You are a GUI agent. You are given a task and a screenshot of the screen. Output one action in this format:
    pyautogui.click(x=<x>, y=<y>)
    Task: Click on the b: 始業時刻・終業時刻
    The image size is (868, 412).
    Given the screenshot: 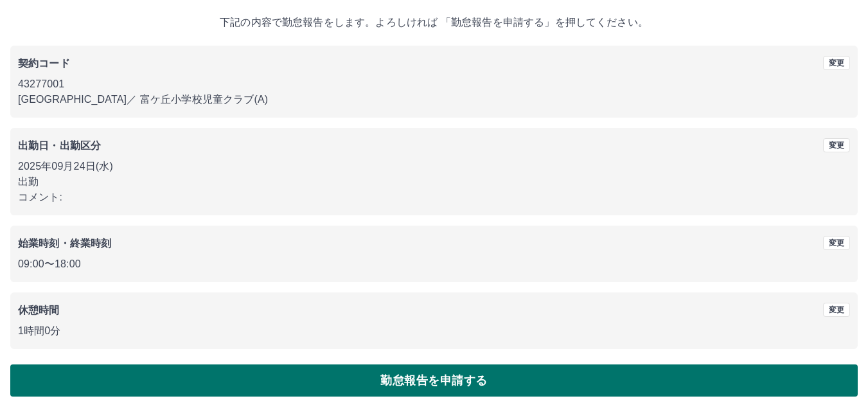 What is the action you would take?
    pyautogui.click(x=64, y=243)
    